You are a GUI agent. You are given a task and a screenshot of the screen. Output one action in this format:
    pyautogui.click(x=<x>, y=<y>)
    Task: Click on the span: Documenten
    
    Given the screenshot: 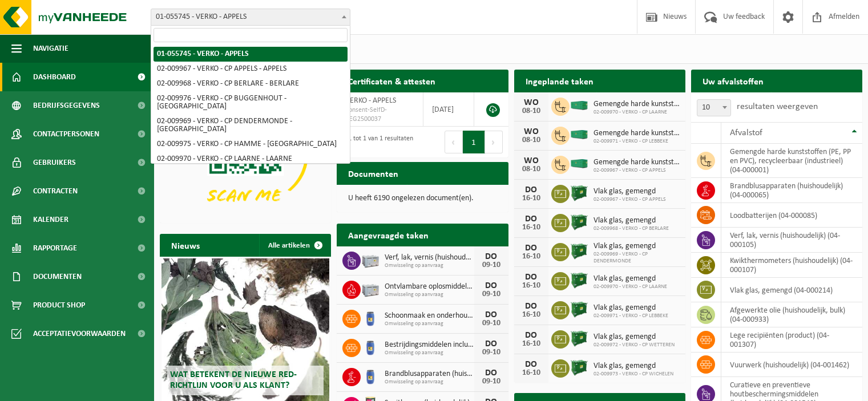 What is the action you would take?
    pyautogui.click(x=57, y=277)
    